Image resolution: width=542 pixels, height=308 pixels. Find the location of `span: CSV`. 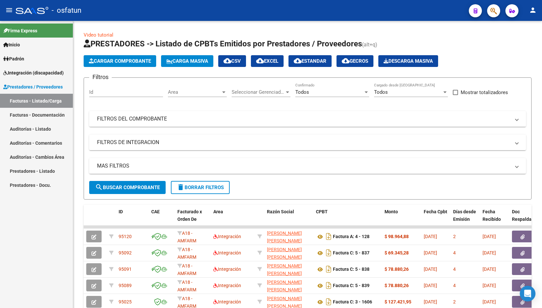

span: CSV is located at coordinates (232, 61).